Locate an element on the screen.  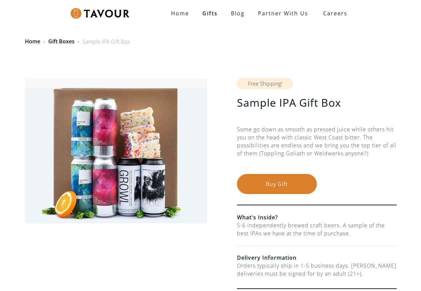
strong: Careers is located at coordinates (335, 13).